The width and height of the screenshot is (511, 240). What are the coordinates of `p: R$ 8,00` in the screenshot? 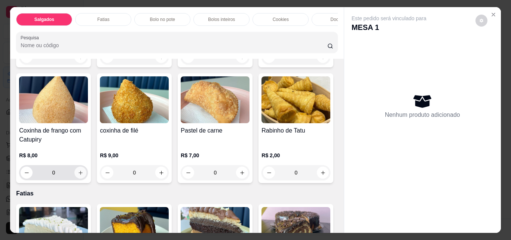 It's located at (53, 155).